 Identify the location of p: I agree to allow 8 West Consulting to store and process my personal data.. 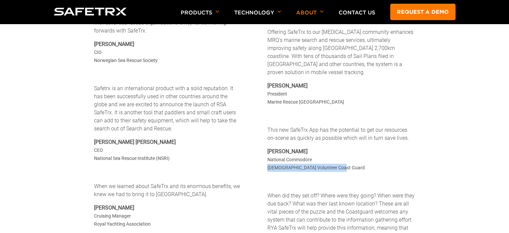
(79, 144).